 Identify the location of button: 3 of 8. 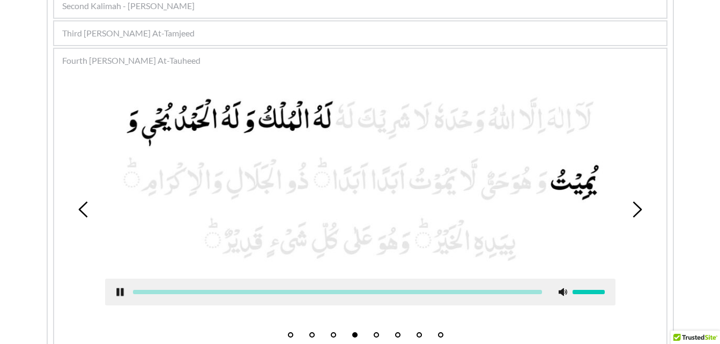
(333, 335).